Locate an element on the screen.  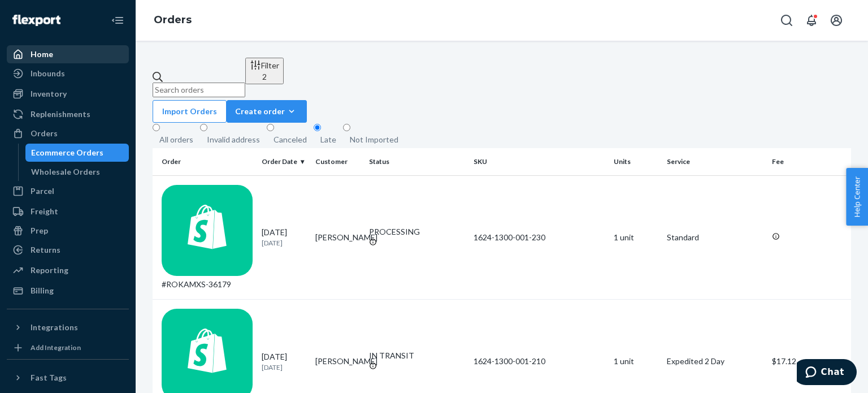
div: 2 is located at coordinates (265, 77).